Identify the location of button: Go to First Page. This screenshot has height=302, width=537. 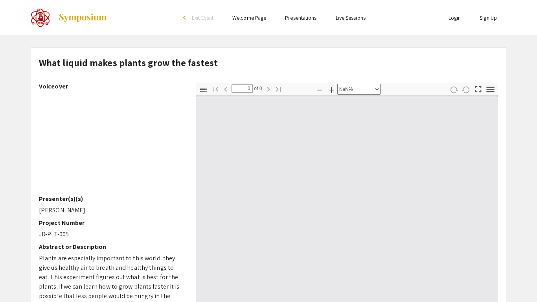
(216, 88).